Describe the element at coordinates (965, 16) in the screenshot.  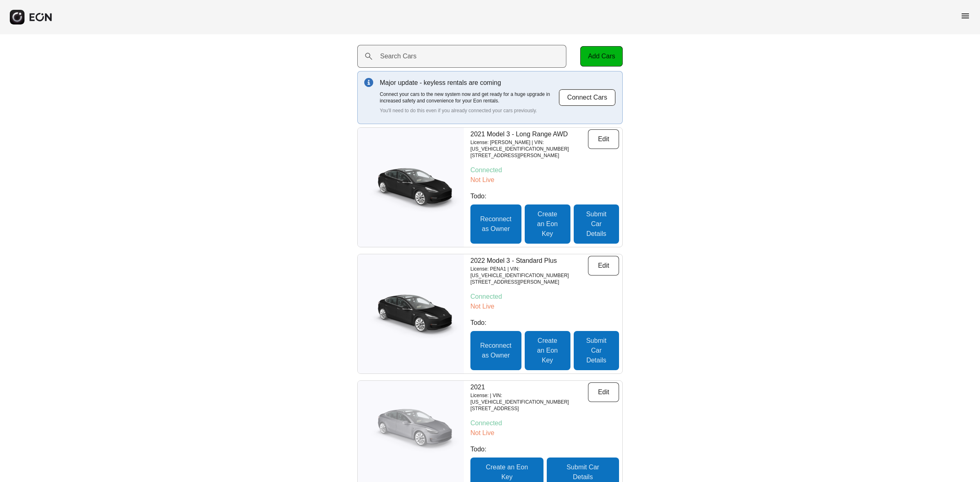
I see `span: menu` at that location.